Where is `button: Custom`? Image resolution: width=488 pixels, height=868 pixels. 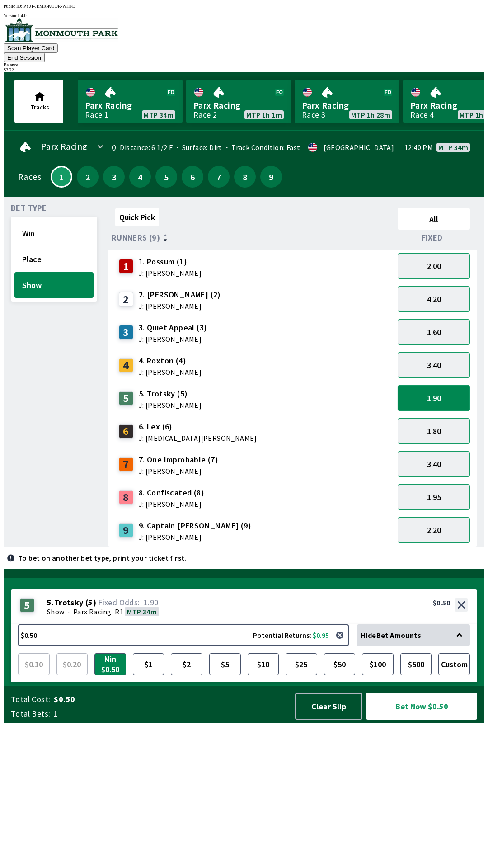
button: Custom is located at coordinates (455, 664).